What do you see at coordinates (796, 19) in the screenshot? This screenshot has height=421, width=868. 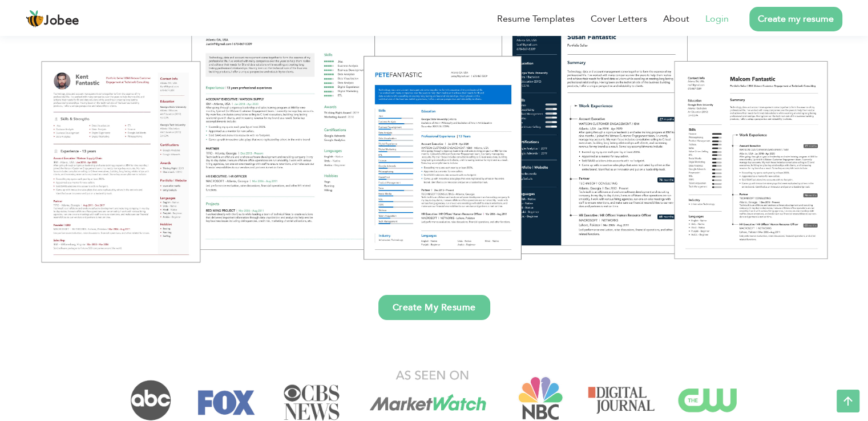 I see `a: Create my resume` at bounding box center [796, 19].